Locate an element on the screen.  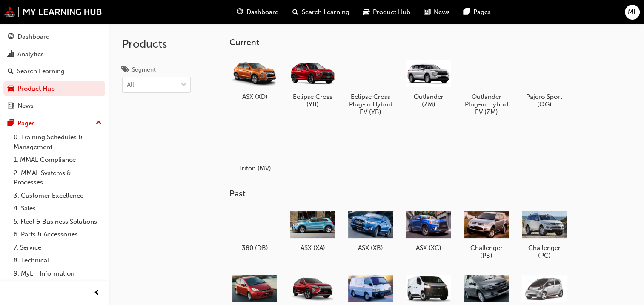
a: Outlander (ZM) is located at coordinates (429, 83).